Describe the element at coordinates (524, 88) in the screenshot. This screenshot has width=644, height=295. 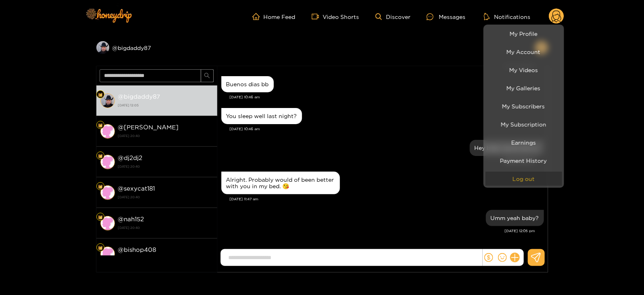
I see `a: My Galleries` at that location.